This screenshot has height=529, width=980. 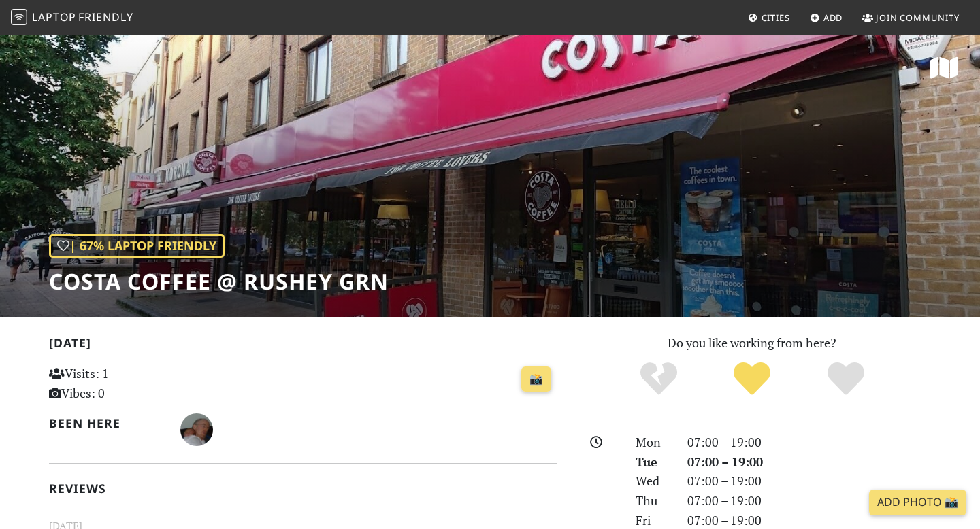 I want to click on span: Cities, so click(x=776, y=17).